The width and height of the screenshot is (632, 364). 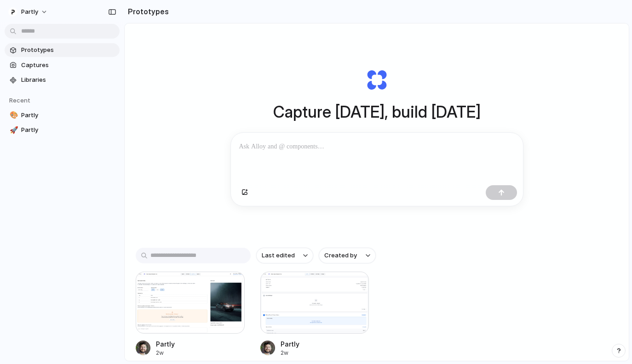 I want to click on a: Libraries, so click(x=62, y=80).